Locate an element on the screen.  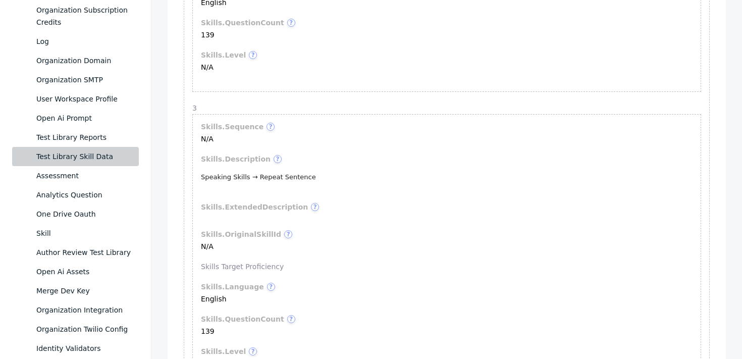
a: Identity Validators is located at coordinates (75, 348).